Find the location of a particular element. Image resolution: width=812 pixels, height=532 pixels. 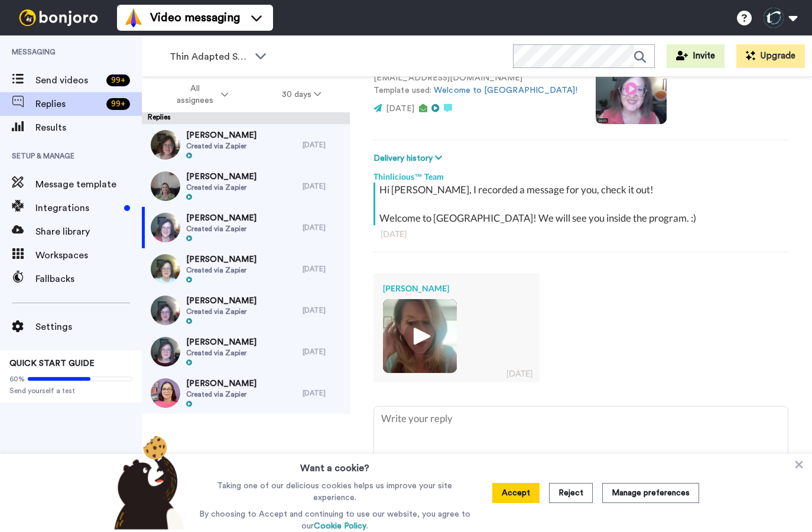

span: Fallbacks is located at coordinates (89, 279).